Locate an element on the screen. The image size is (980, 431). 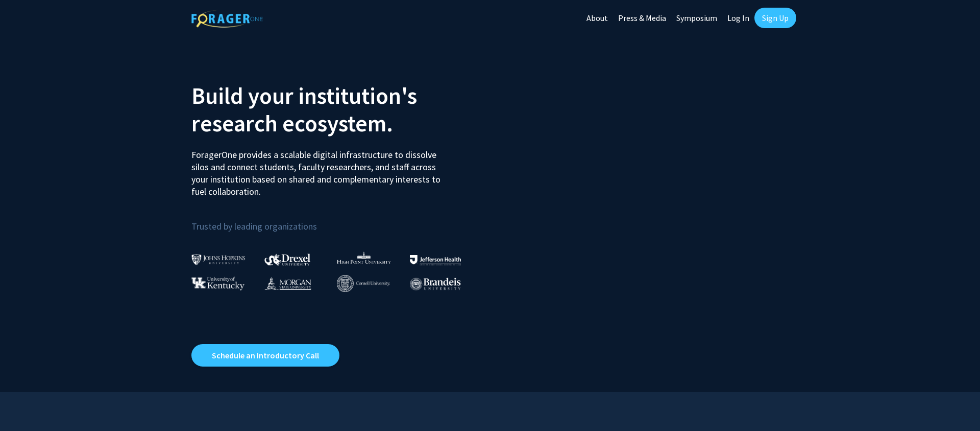
img: Brandeis University is located at coordinates (435, 283).